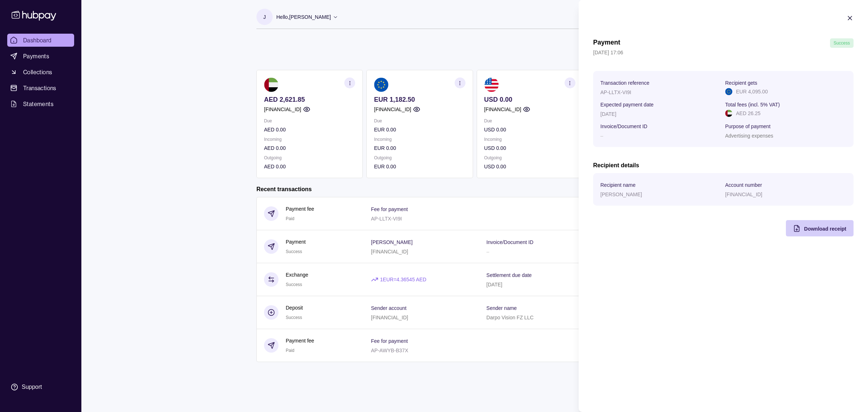  Describe the element at coordinates (741, 83) in the screenshot. I see `p: Recipient gets` at that location.